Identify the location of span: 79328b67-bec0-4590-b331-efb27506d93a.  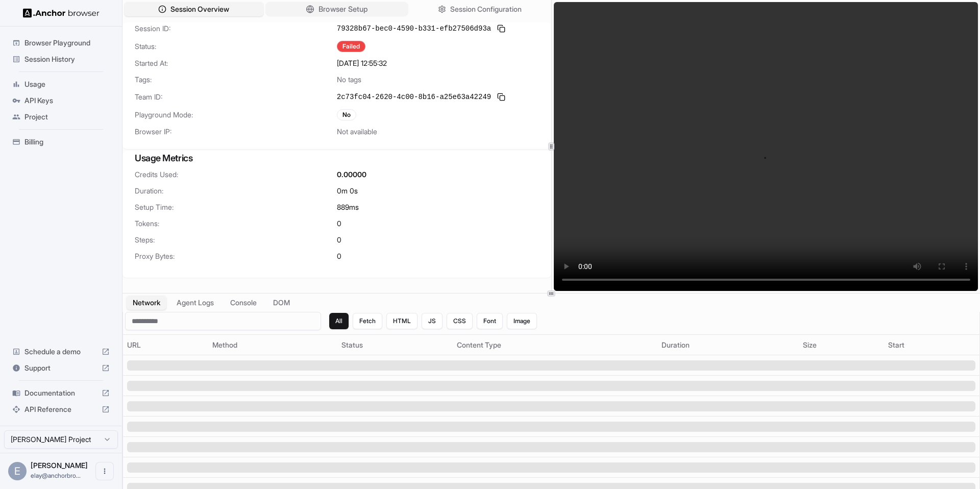
(414, 29).